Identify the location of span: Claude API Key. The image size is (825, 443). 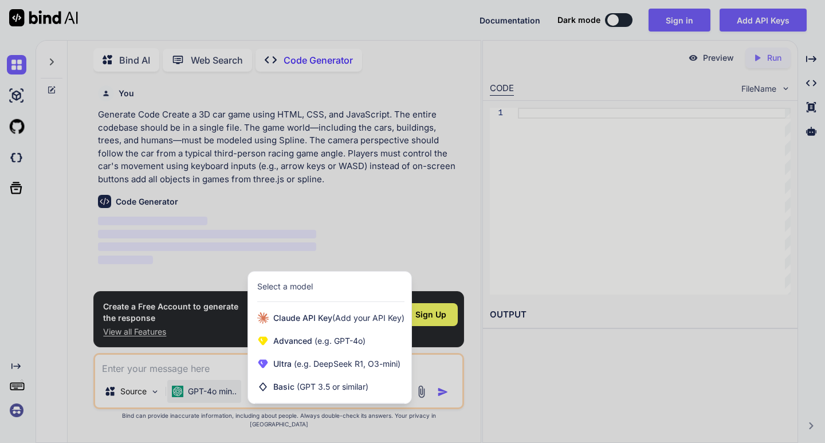
(338, 318).